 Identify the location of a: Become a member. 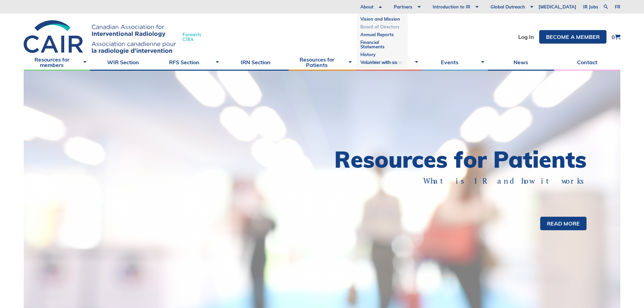
(572, 37).